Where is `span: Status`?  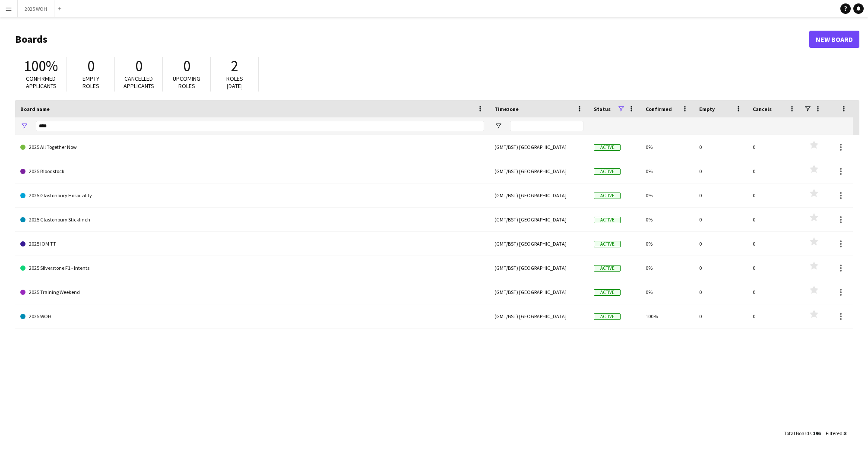
span: Status is located at coordinates (602, 109).